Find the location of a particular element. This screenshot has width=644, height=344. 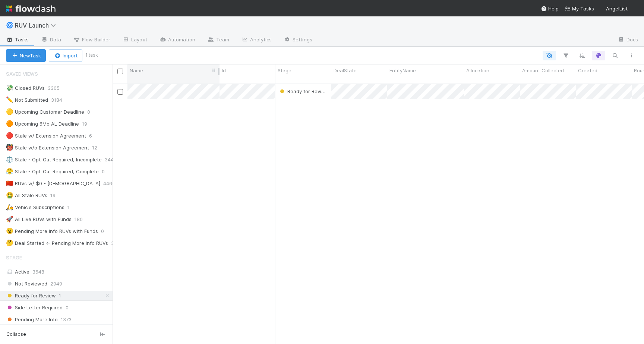

span: DealState is located at coordinates (345, 71).